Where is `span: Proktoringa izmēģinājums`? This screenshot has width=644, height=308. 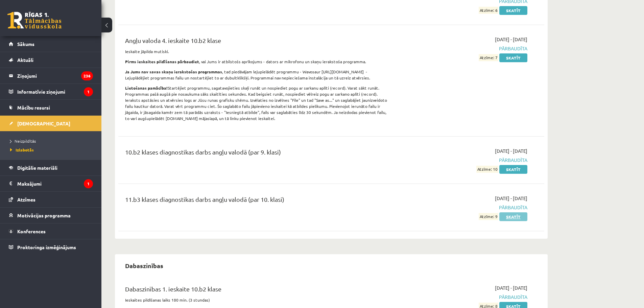
span: Proktoringa izmēģinājums is located at coordinates (47, 247).